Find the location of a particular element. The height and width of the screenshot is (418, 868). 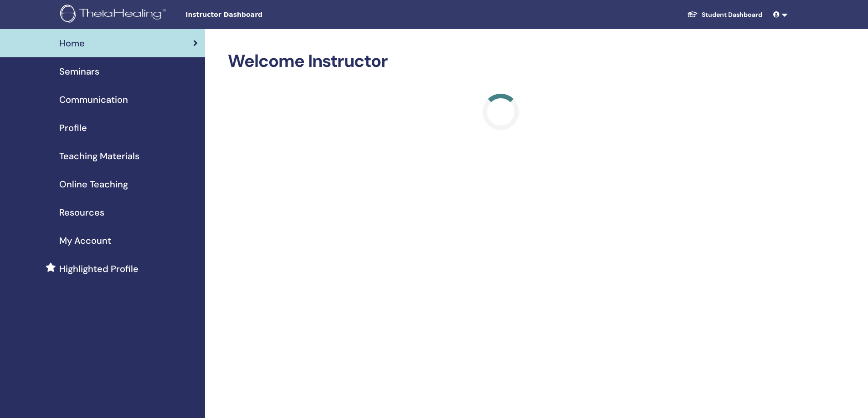

span: Highlighted Profile is located at coordinates (99, 269).